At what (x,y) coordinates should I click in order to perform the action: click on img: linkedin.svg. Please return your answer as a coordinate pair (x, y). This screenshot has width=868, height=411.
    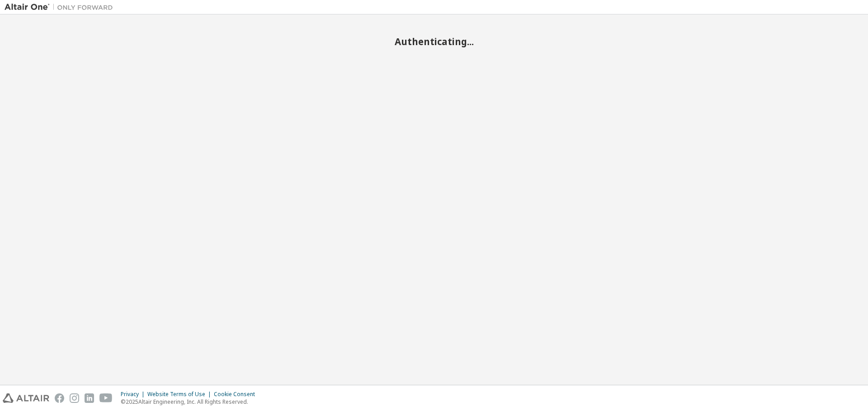
    Looking at the image, I should click on (89, 398).